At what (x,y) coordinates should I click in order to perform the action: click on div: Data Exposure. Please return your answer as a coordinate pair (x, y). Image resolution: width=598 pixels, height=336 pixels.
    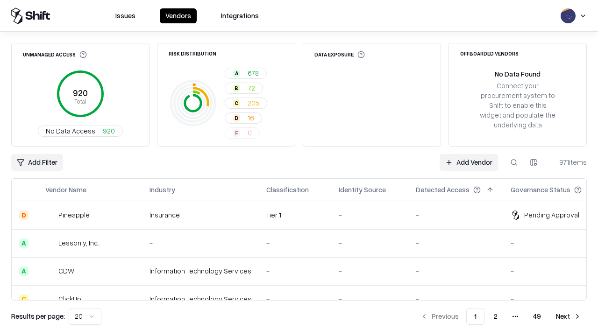
    Looking at the image, I should click on (339, 55).